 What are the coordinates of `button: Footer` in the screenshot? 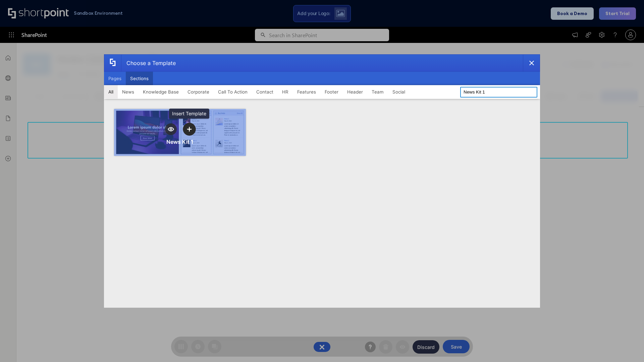 It's located at (331, 92).